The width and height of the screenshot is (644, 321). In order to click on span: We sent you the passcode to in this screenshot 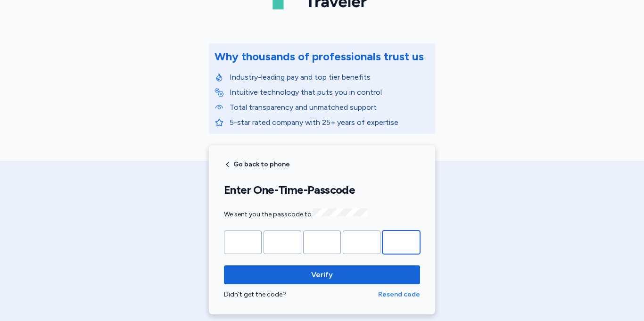, I will do `click(296, 214)`.